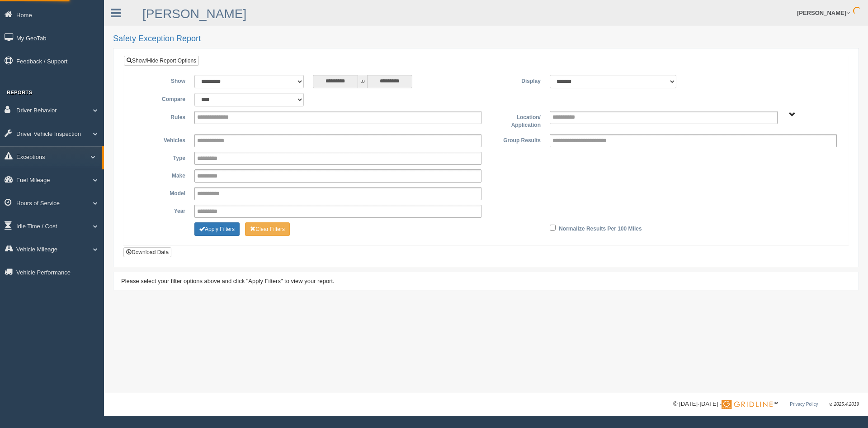  Describe the element at coordinates (160, 99) in the screenshot. I see `label: Compare` at that location.